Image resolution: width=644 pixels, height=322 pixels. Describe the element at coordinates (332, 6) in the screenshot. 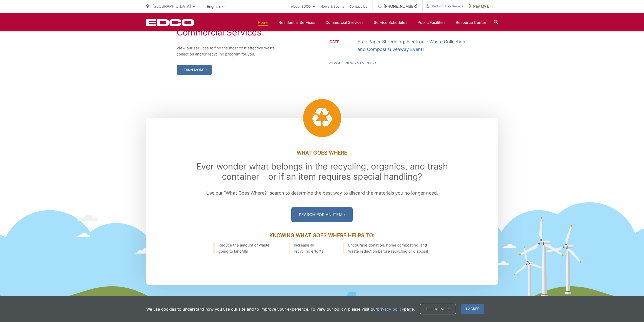

I see `a: News & Events` at that location.